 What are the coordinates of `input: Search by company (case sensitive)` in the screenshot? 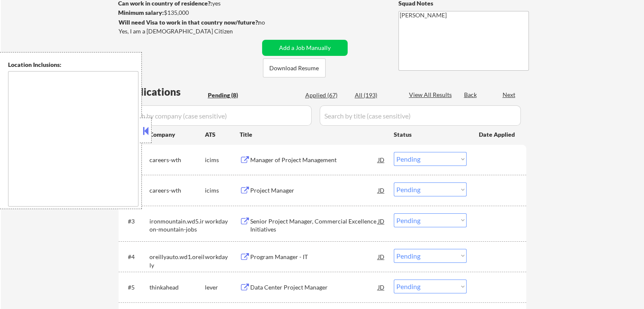 It's located at (216, 115).